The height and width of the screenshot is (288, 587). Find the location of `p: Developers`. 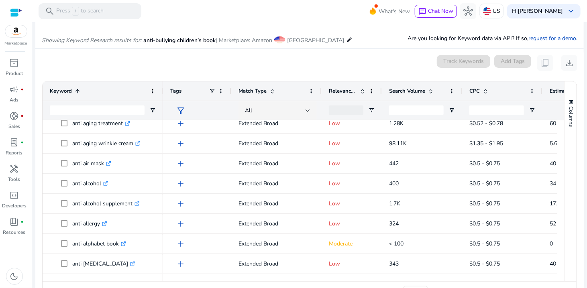

p: Developers is located at coordinates (14, 206).